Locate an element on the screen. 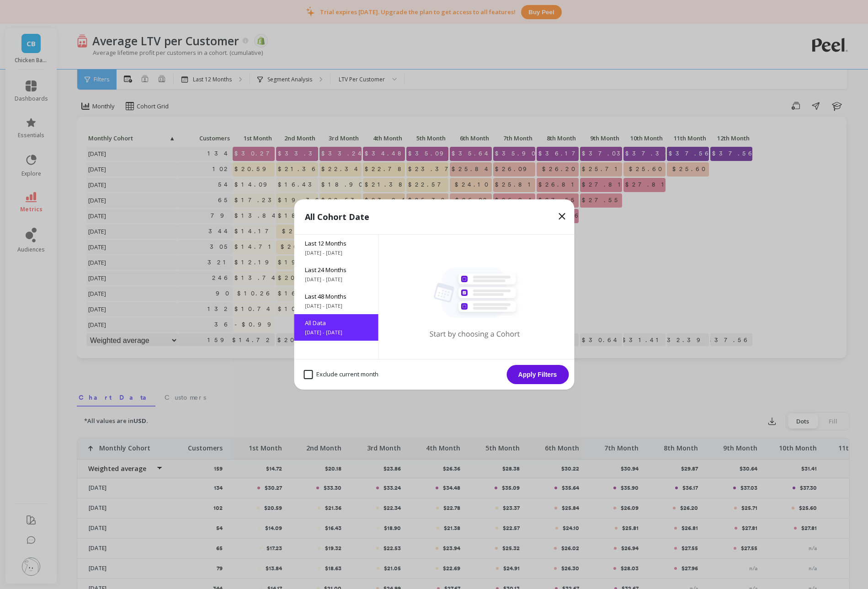  span: All Data is located at coordinates (336, 323).